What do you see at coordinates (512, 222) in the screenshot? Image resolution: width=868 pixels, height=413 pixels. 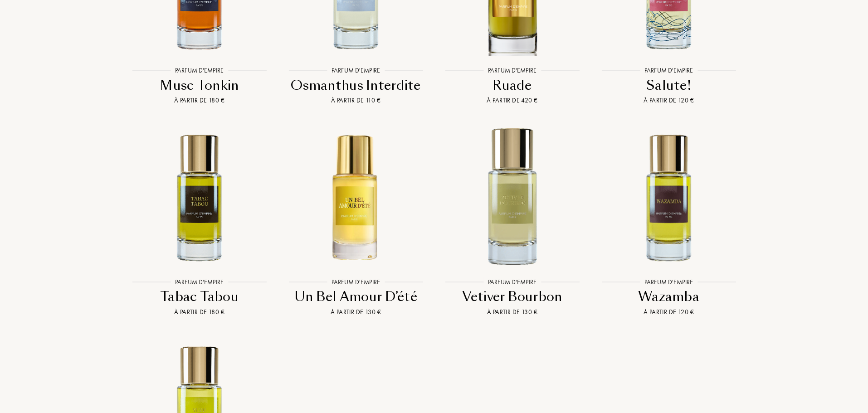 I see `a: Vetiver Bourbon Parfum D EmpireParfum d'EmpireVetiver BourbonÀ partir de 130 €` at bounding box center [512, 222].